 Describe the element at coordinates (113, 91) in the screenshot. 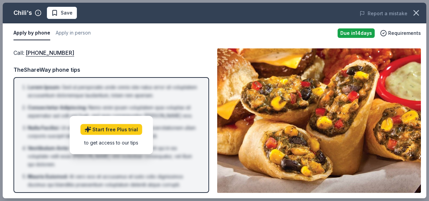

I see `li: Sed ut perspiciatis unde omnis iste natus error sit voluptatem accusantium doloremque laudantium,...` at that location.